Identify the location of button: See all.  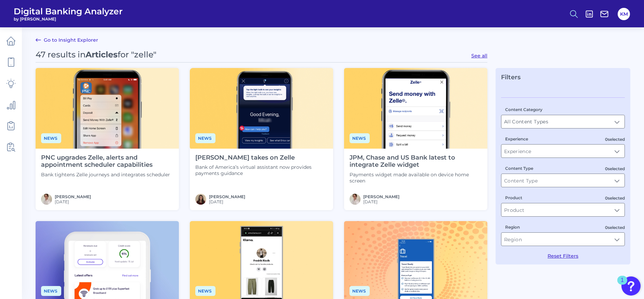
(479, 56).